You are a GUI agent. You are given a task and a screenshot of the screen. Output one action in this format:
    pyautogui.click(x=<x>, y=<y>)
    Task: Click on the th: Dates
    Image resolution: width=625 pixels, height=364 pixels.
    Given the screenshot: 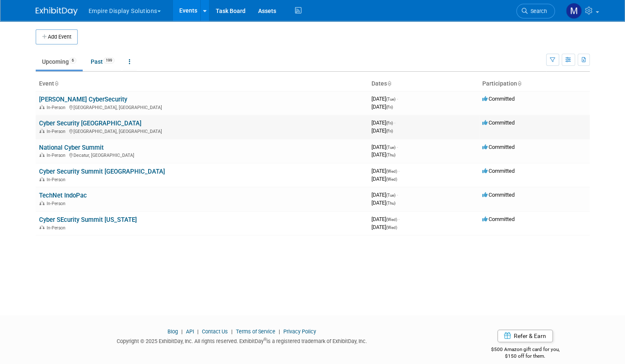 What is the action you would take?
    pyautogui.click(x=423, y=84)
    